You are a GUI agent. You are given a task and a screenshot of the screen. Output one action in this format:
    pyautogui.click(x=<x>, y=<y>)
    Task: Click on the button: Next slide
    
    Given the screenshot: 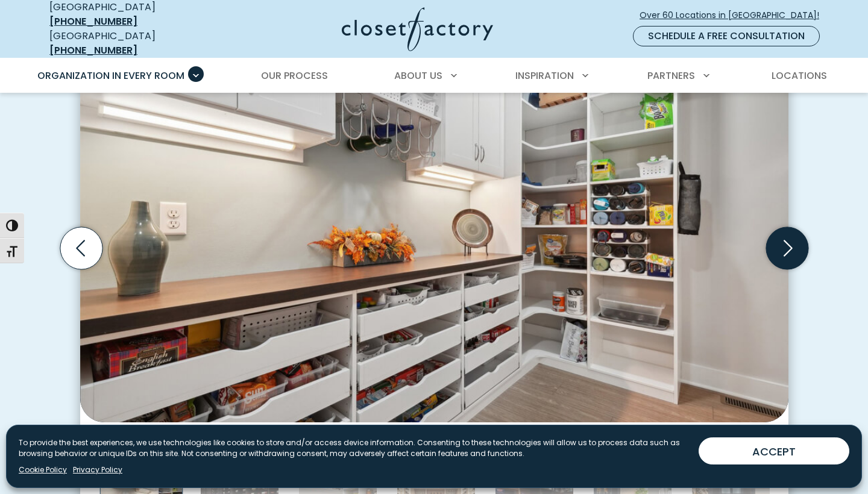 What is the action you would take?
    pyautogui.click(x=787, y=248)
    